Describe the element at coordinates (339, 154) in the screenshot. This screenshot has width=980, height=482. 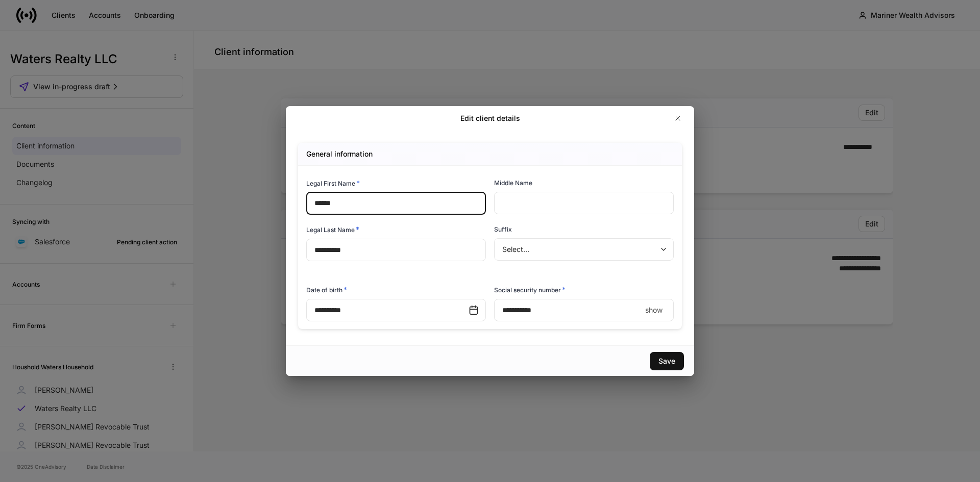
I see `h5: General information` at that location.